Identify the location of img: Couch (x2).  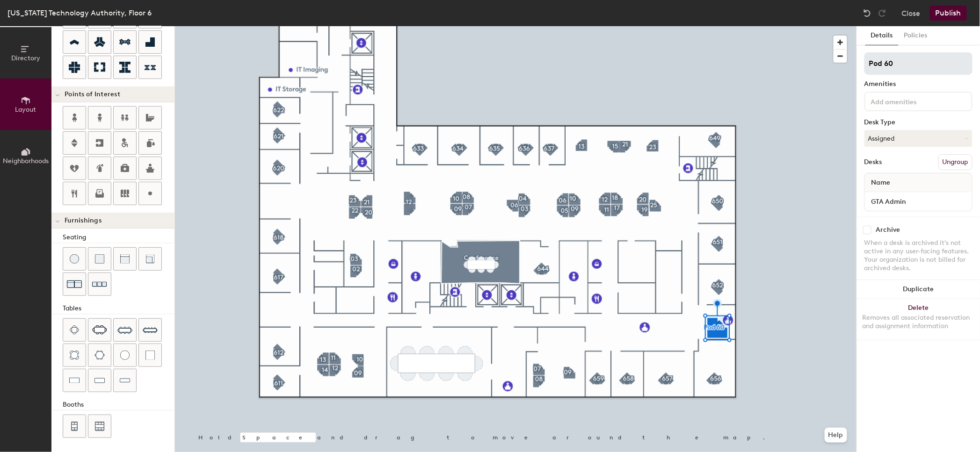
(75, 284).